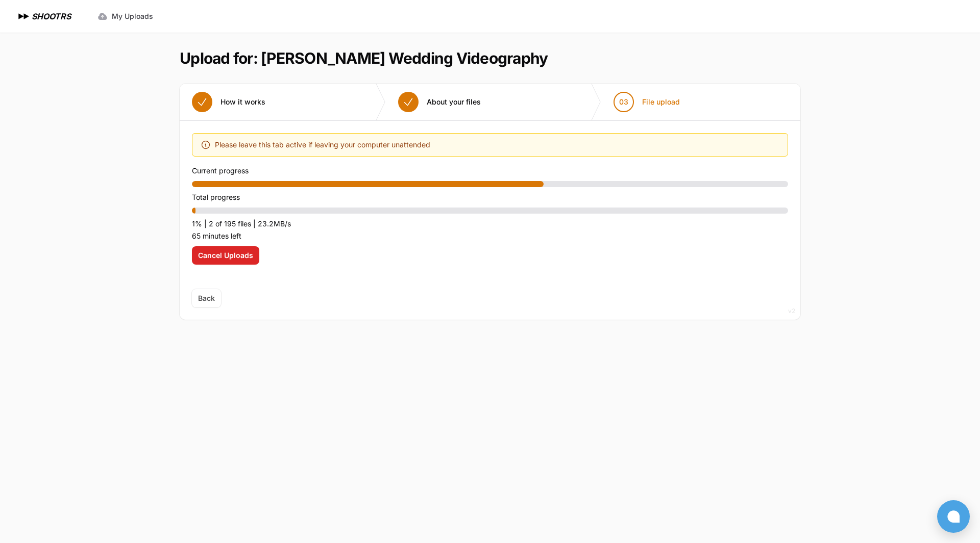  I want to click on span: About your files, so click(454, 102).